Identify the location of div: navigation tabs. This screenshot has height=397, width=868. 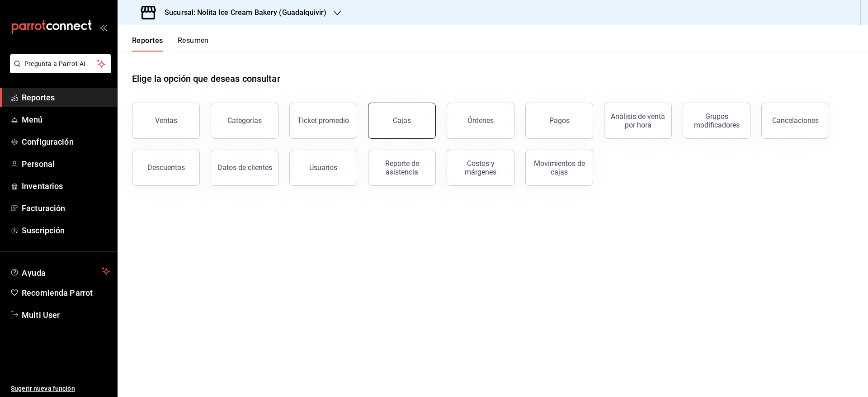
(170, 44).